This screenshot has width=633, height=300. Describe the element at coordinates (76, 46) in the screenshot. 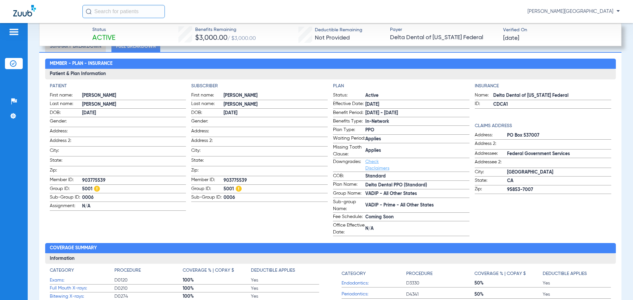

I see `li: Summary Breakdown` at that location.